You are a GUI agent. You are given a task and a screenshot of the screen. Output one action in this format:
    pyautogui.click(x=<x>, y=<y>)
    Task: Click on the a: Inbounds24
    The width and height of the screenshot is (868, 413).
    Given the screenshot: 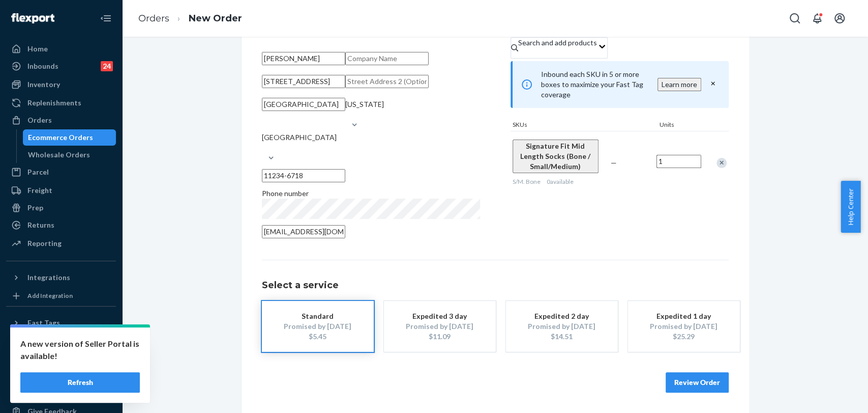 What is the action you would take?
    pyautogui.click(x=61, y=66)
    